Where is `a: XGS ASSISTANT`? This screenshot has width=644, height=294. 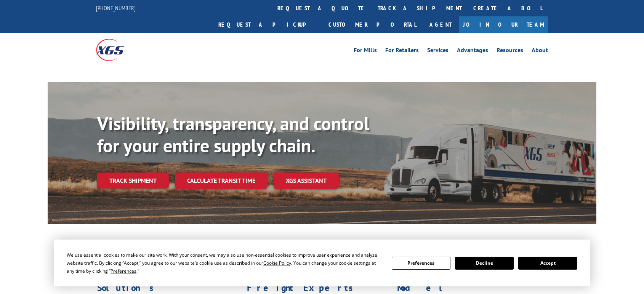
a: XGS ASSISTANT is located at coordinates (306, 181).